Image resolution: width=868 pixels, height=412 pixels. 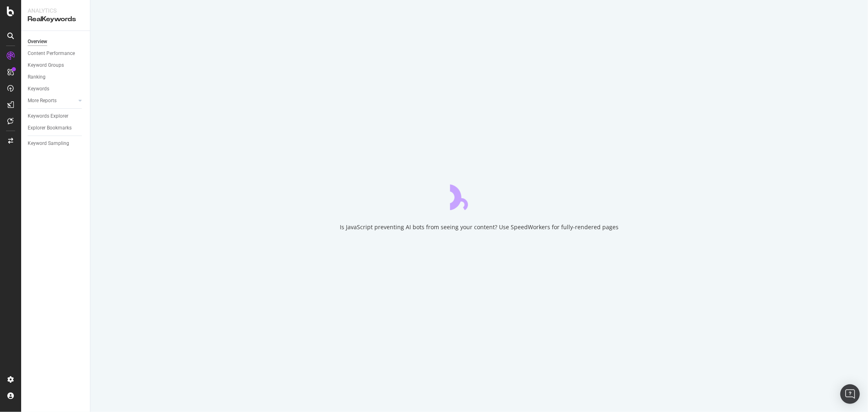 What do you see at coordinates (56, 10) in the screenshot?
I see `div: Analytics` at bounding box center [56, 10].